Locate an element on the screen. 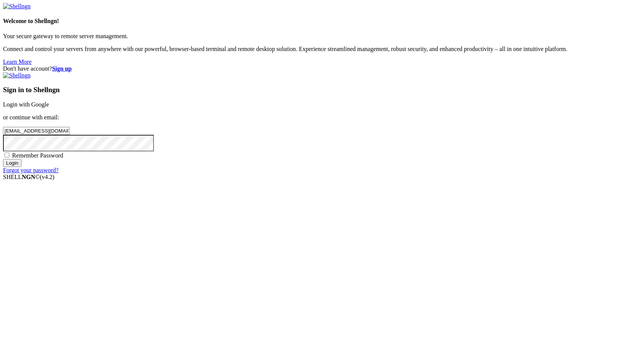  strong: Sign up is located at coordinates (62, 68).